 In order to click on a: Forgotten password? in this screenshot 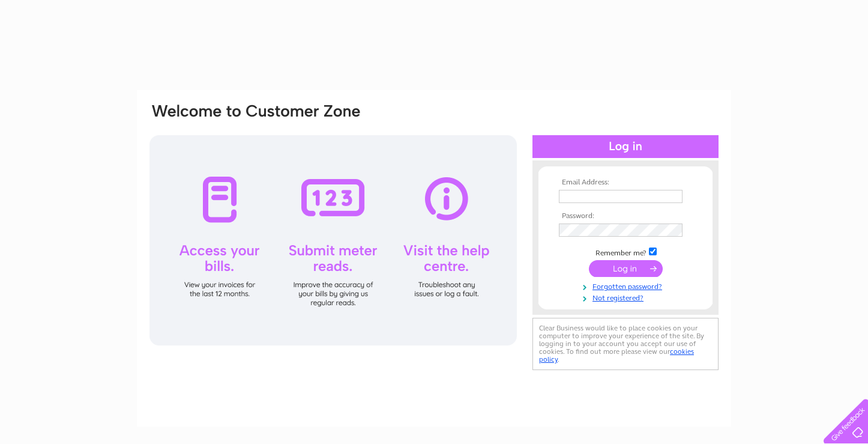, I will do `click(627, 285)`.